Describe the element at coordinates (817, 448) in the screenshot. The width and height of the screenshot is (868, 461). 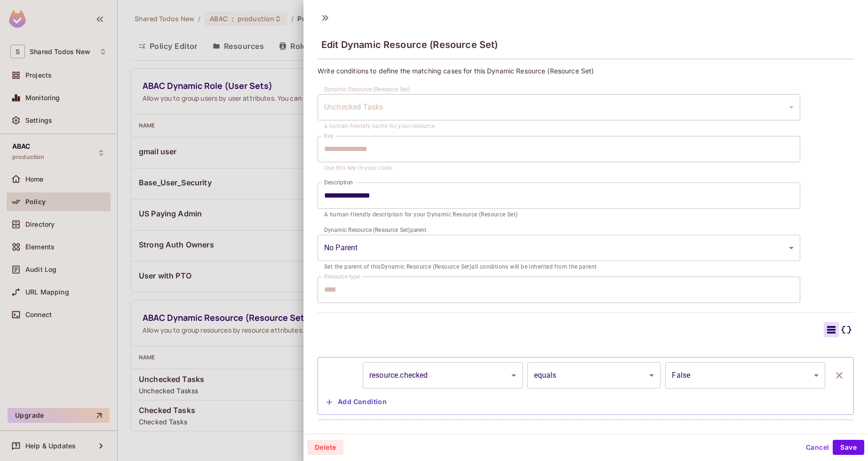
I see `button: Cancel` at that location.